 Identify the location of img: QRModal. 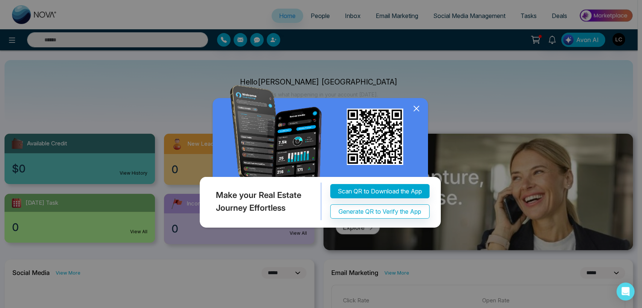
(321, 158).